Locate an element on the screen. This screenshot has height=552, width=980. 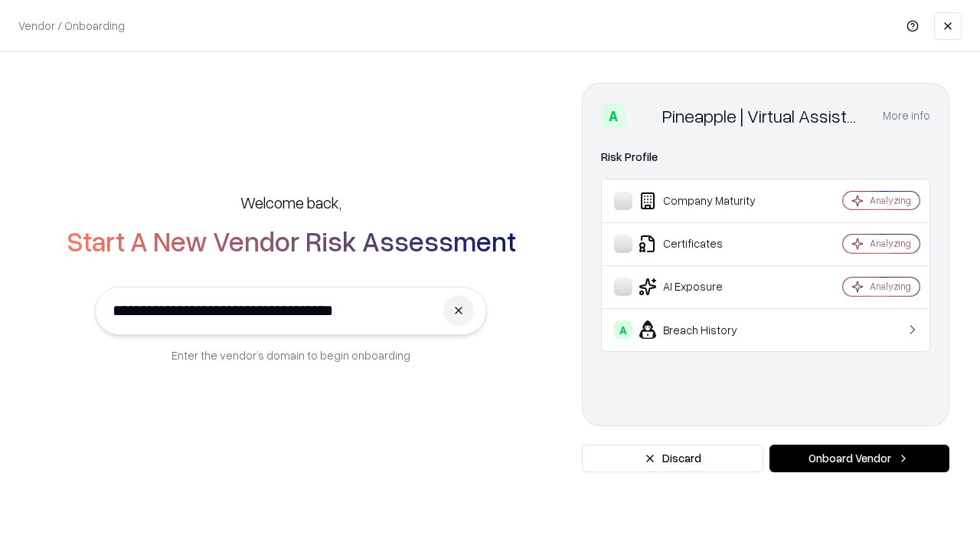
h2: Start A New Vendor Risk Assessment is located at coordinates (291, 241).